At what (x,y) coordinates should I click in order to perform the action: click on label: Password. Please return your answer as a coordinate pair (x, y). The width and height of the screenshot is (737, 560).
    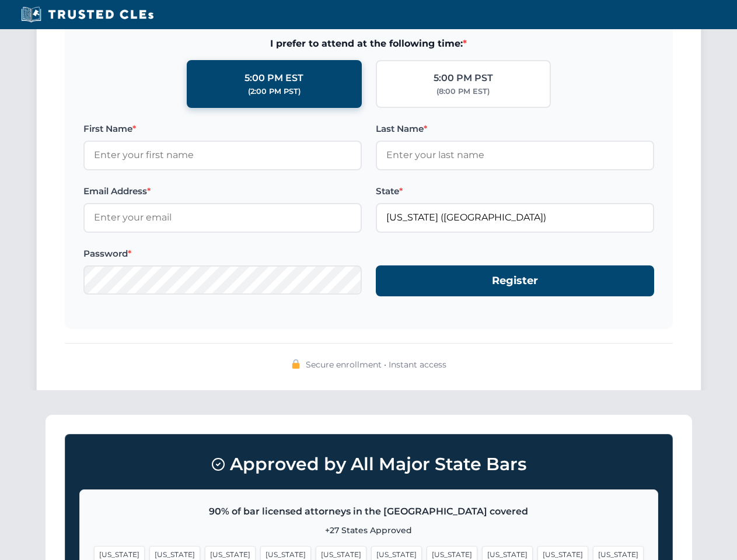
    Looking at the image, I should click on (222, 254).